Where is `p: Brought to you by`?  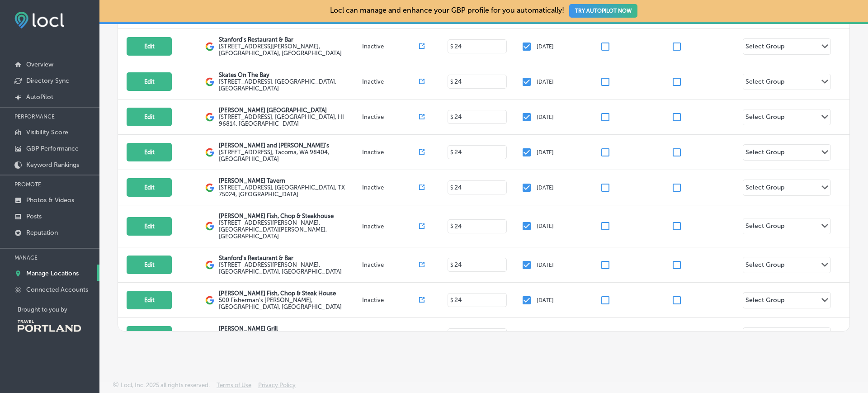
p: Brought to you by is located at coordinates (58, 309).